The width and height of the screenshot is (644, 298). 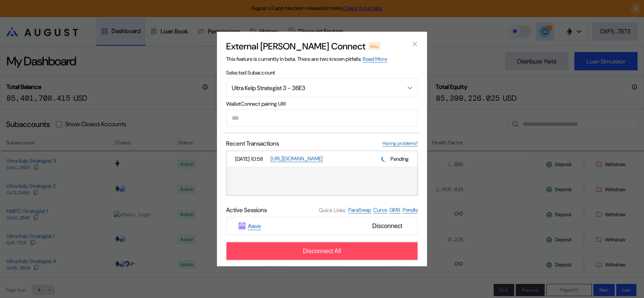 I want to click on a: Pendle, so click(x=410, y=210).